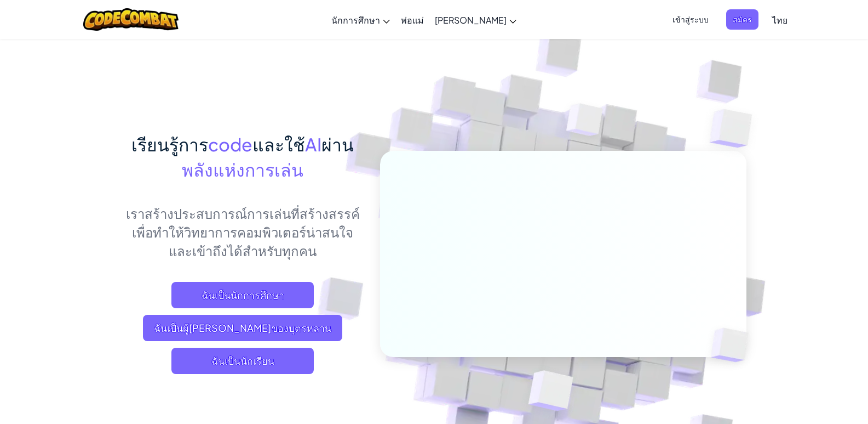 The image size is (868, 424). I want to click on a: นักการศึกษา, so click(360, 20).